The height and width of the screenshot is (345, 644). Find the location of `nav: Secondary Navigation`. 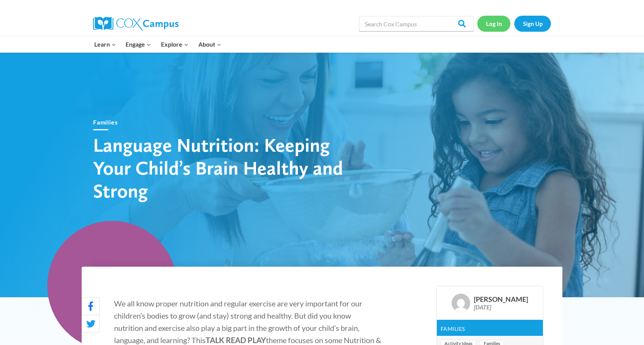

nav: Secondary Navigation is located at coordinates (514, 23).